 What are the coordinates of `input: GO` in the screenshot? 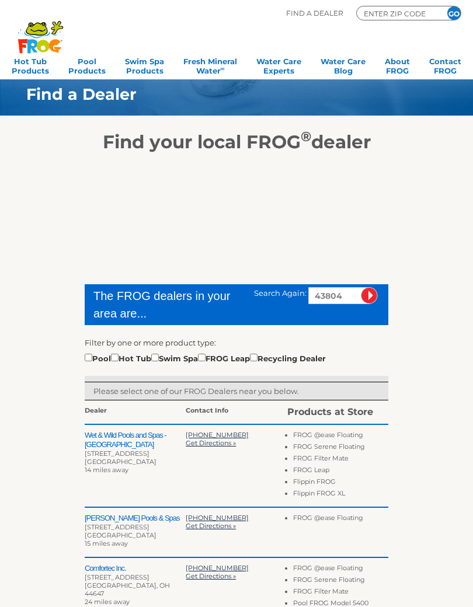 It's located at (453, 13).